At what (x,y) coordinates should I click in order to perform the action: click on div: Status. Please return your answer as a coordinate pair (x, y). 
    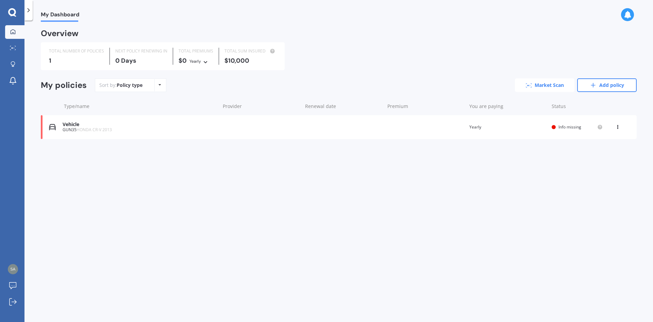
    Looking at the image, I should click on (577, 106).